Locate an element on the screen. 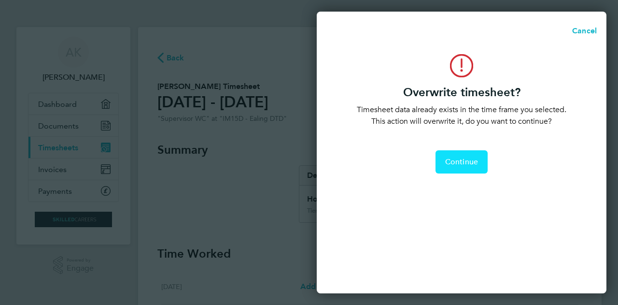 The width and height of the screenshot is (618, 305). p: Timesheet data already exists in the time frame you selected. is located at coordinates (461, 110).